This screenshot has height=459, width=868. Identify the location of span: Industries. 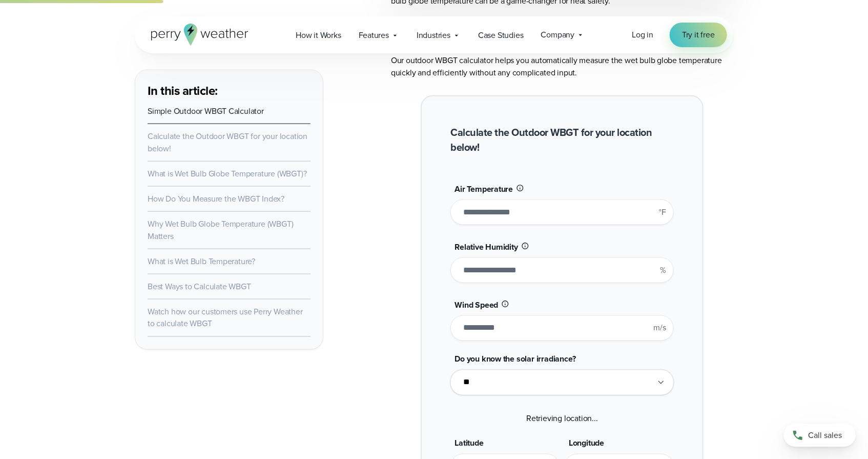
(434, 35).